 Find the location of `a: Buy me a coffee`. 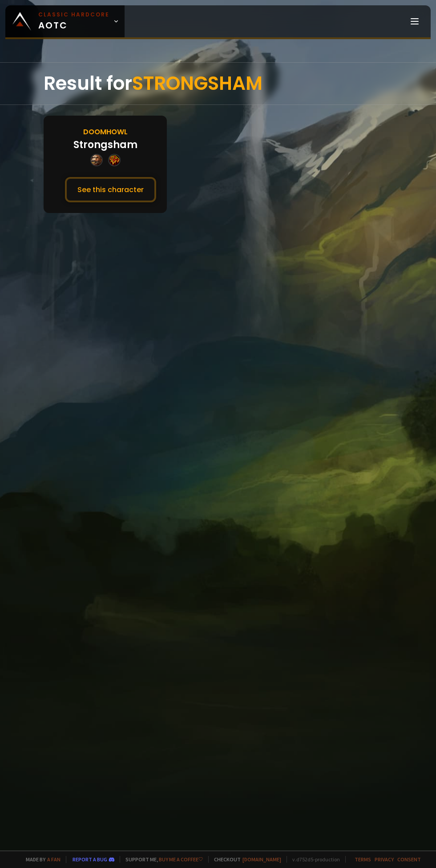

a: Buy me a coffee is located at coordinates (181, 859).